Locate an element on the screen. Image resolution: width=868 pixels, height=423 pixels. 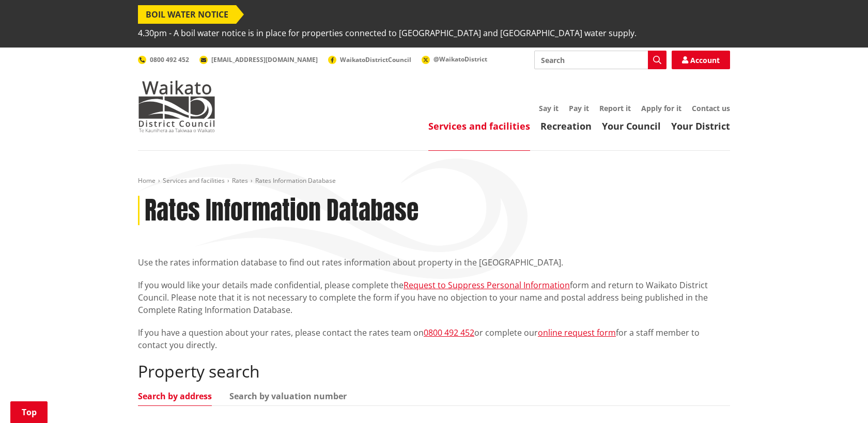
a: Recreation is located at coordinates (566, 126).